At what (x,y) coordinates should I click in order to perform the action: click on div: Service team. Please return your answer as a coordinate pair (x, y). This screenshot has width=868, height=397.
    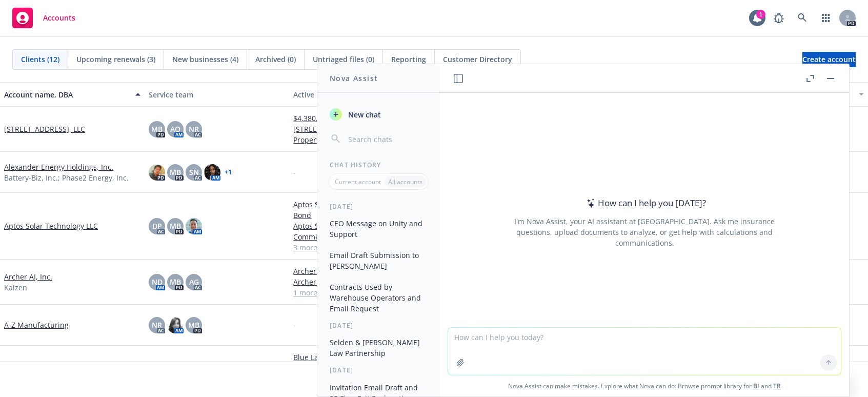
    Looking at the image, I should click on (217, 95).